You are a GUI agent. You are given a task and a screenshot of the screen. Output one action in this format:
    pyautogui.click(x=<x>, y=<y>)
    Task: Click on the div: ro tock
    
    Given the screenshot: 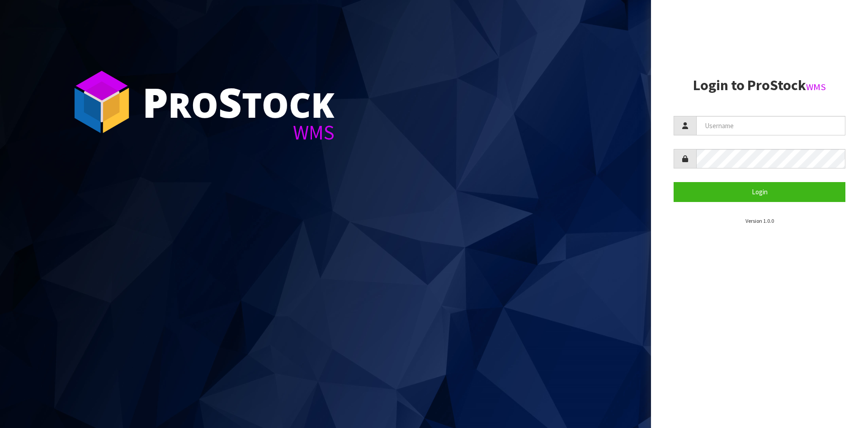 What is the action you would take?
    pyautogui.click(x=238, y=102)
    